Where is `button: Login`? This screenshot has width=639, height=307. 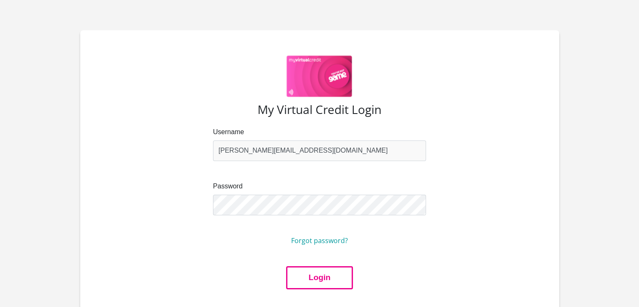 button: Login is located at coordinates (319, 277).